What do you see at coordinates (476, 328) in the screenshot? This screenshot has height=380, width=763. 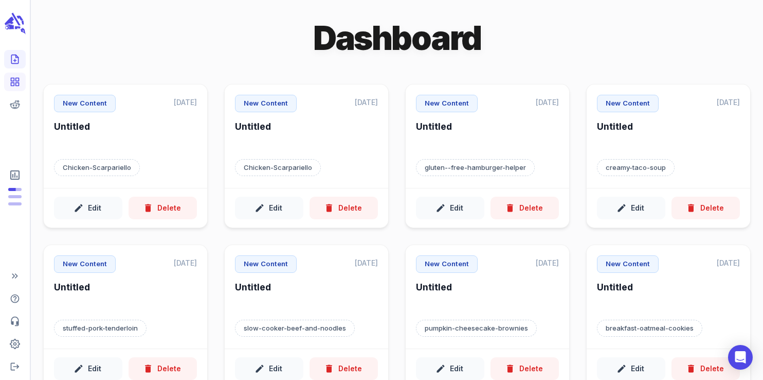 I see `p: Target keyword: pumpkin-cheesecake-brownies` at bounding box center [476, 328].